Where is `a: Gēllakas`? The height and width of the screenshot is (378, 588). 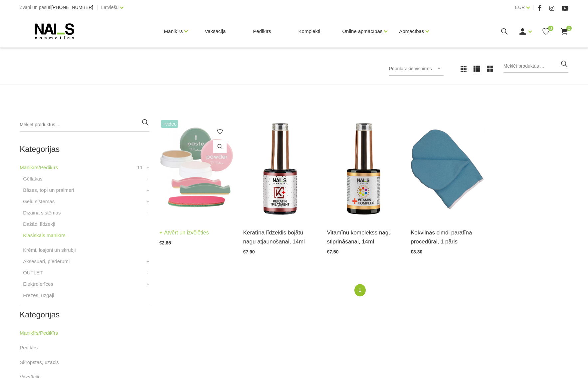 a: Gēllakas is located at coordinates (32, 179).